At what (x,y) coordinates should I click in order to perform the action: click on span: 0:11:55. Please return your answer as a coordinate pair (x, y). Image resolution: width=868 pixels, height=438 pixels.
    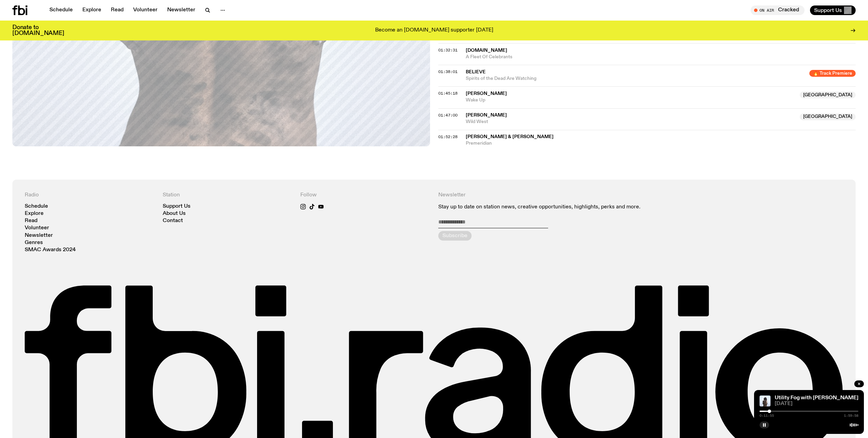
    Looking at the image, I should click on (766, 416).